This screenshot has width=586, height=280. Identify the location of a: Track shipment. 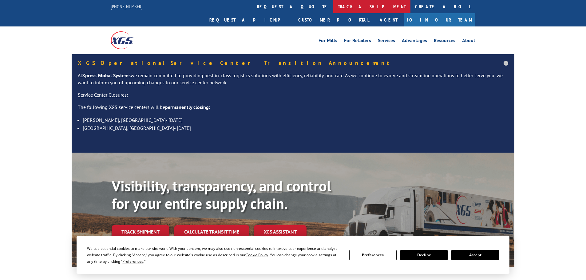
(140, 231).